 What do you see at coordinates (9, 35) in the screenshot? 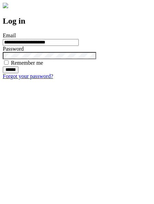
I see `label: Email` at bounding box center [9, 35].